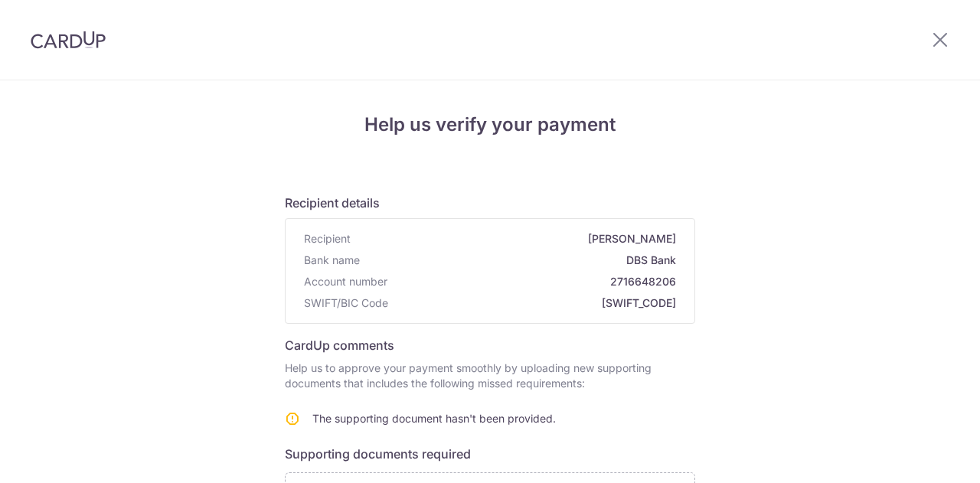  I want to click on span: Bank name, so click(332, 260).